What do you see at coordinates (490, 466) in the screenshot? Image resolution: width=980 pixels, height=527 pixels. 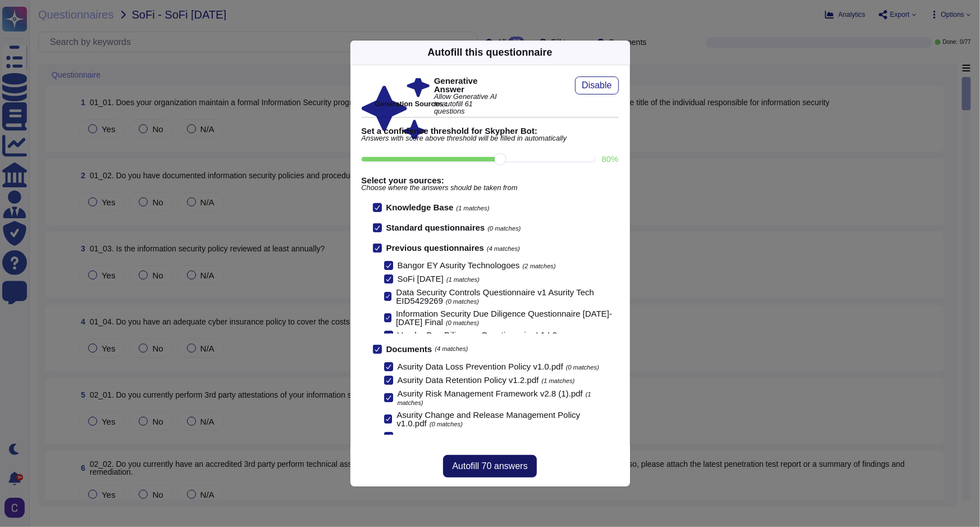 I see `button: Autofill 70 answers` at bounding box center [490, 466].